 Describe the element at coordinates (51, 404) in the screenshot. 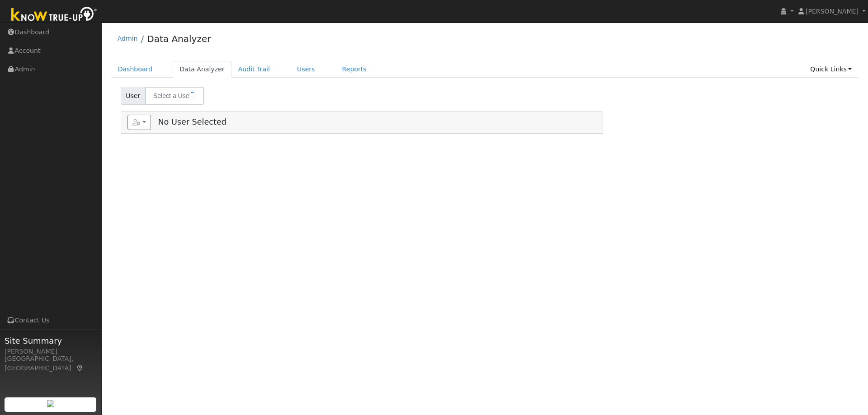

I see `img: retrieve` at that location.